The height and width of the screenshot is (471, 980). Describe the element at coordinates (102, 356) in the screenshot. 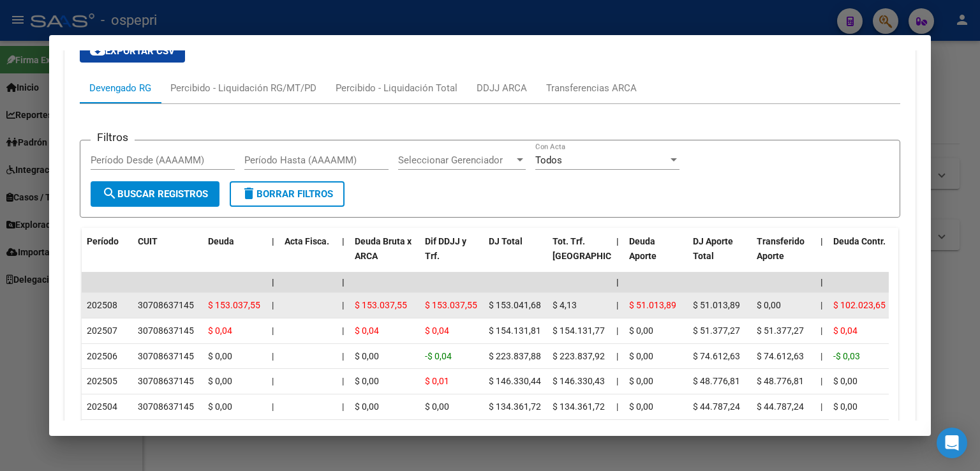

I see `span: 202506` at that location.